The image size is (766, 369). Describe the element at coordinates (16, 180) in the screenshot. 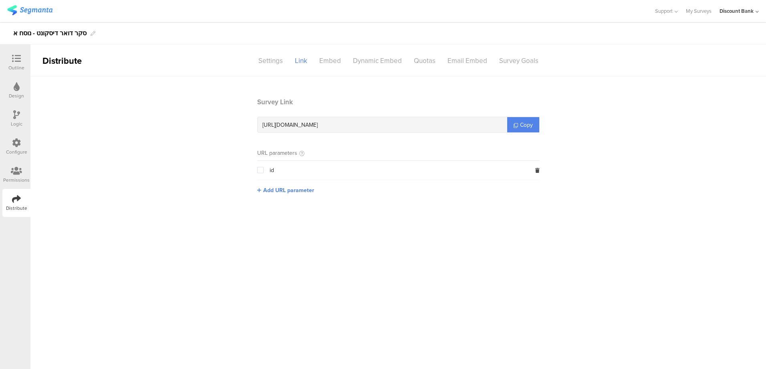

I see `div: Permissions` at that location.